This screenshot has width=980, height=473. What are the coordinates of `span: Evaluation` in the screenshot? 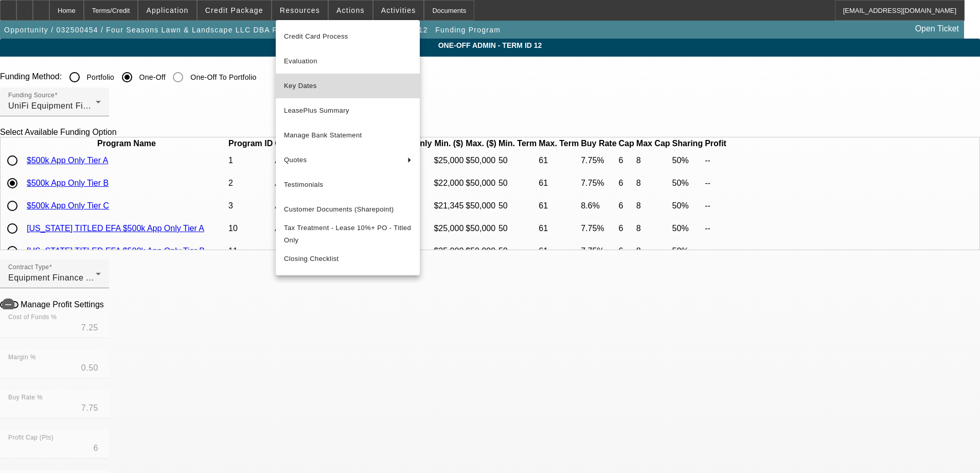 It's located at (348, 61).